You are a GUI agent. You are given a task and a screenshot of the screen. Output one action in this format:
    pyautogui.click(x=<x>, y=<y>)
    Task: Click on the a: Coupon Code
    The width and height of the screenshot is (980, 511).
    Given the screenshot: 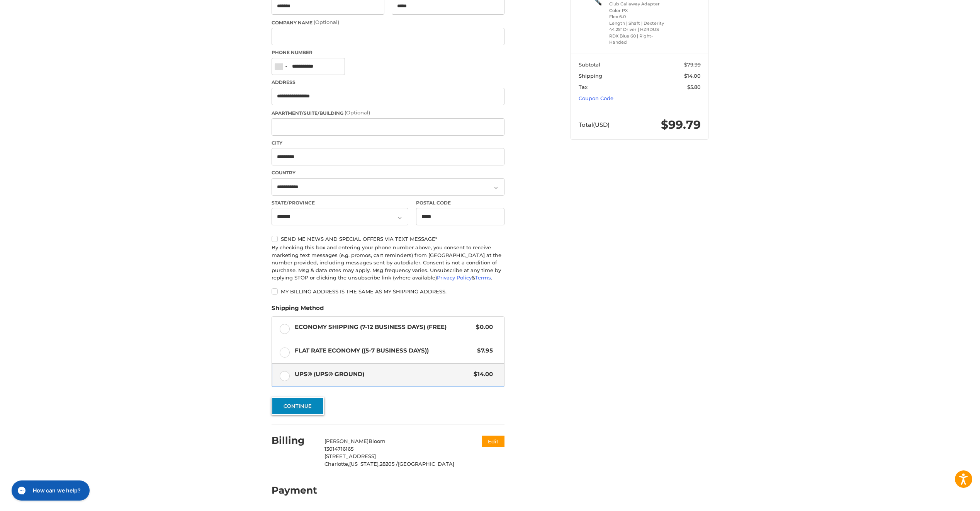 What is the action you would take?
    pyautogui.click(x=596, y=98)
    